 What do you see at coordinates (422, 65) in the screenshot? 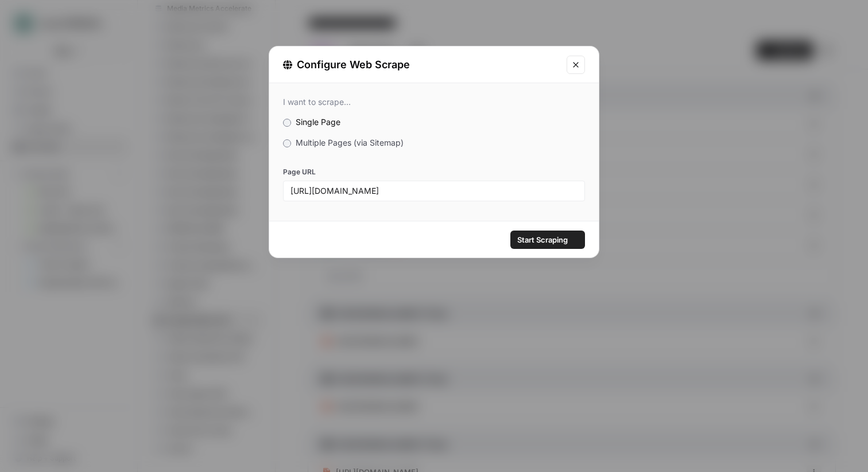
I see `div: Configure Web Scrape` at bounding box center [422, 65].